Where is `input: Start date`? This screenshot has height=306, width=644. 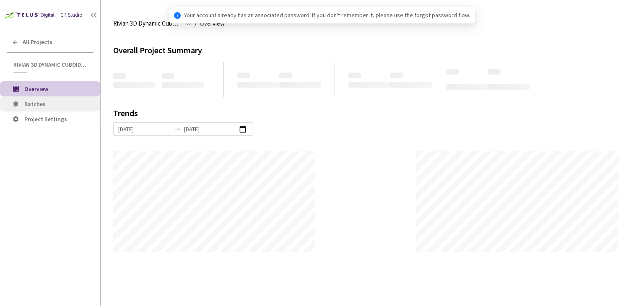 input: Start date is located at coordinates (144, 129).